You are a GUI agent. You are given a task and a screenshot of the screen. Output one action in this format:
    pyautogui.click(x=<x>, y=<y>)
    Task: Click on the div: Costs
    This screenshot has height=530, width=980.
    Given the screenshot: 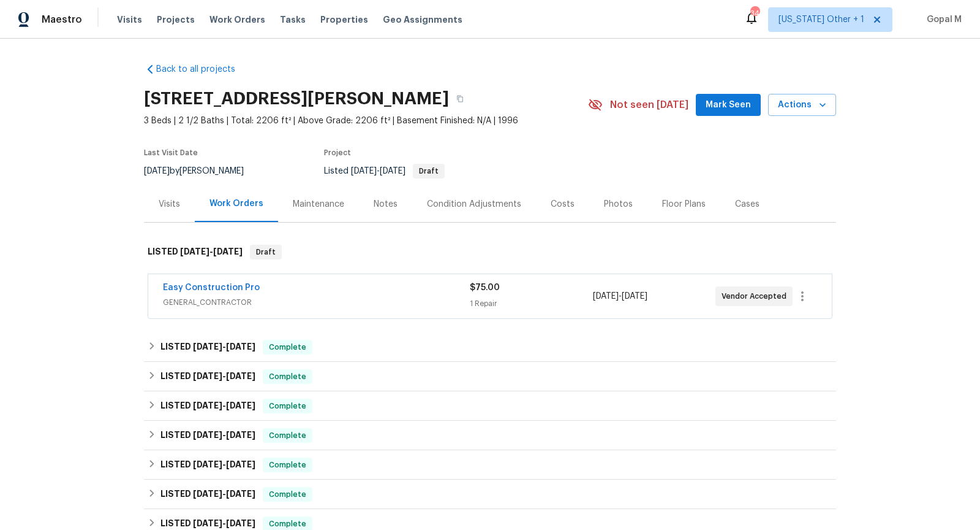 What is the action you would take?
    pyautogui.click(x=562, y=204)
    